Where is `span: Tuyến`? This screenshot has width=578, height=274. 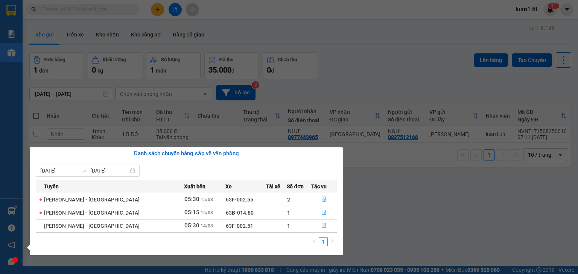 span: Tuyến is located at coordinates (51, 187).